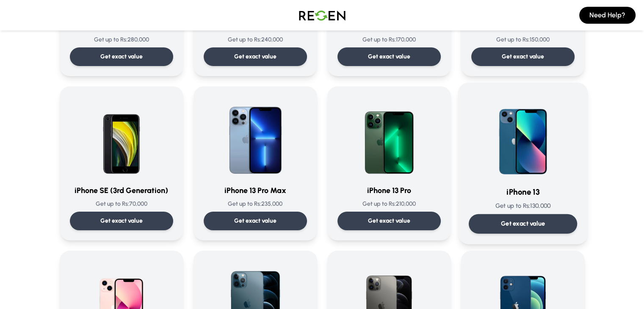 The height and width of the screenshot is (309, 644). What do you see at coordinates (523, 40) in the screenshot?
I see `p: Get up to Rs: 150,000` at bounding box center [523, 40].